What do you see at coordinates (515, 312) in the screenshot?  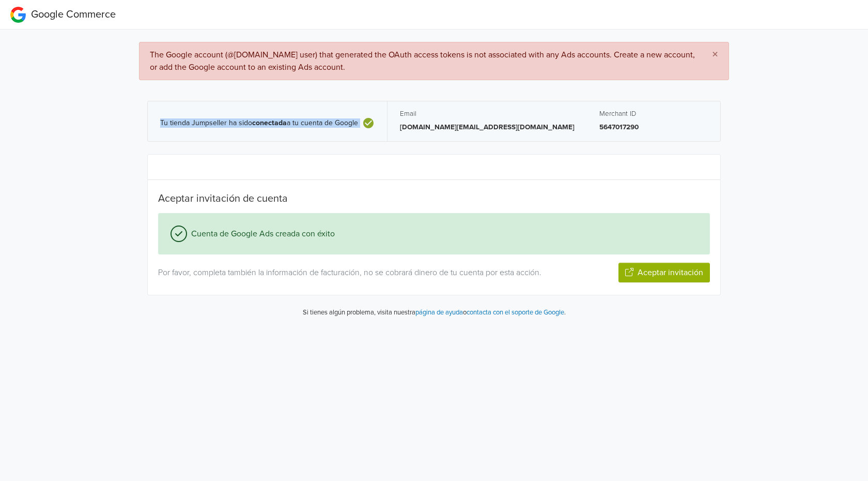 I see `a: contacta con el soporte de Google` at bounding box center [515, 312].